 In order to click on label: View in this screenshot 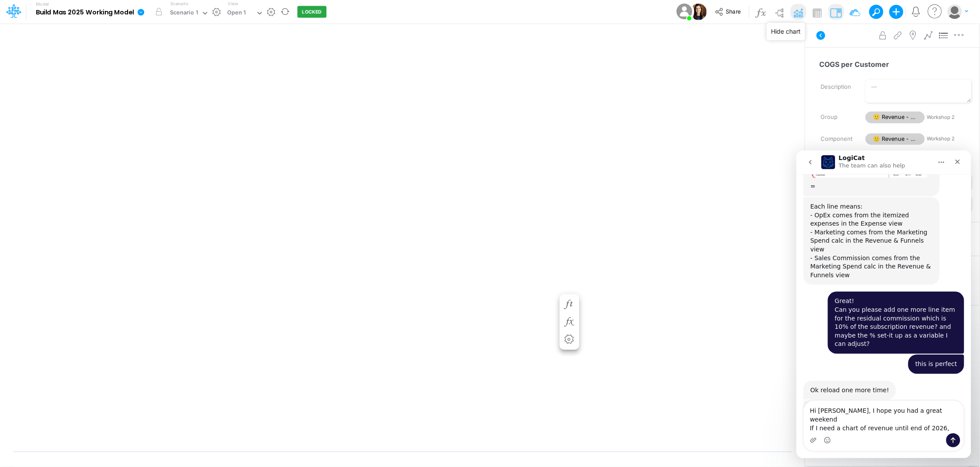, I will do `click(233, 3)`.